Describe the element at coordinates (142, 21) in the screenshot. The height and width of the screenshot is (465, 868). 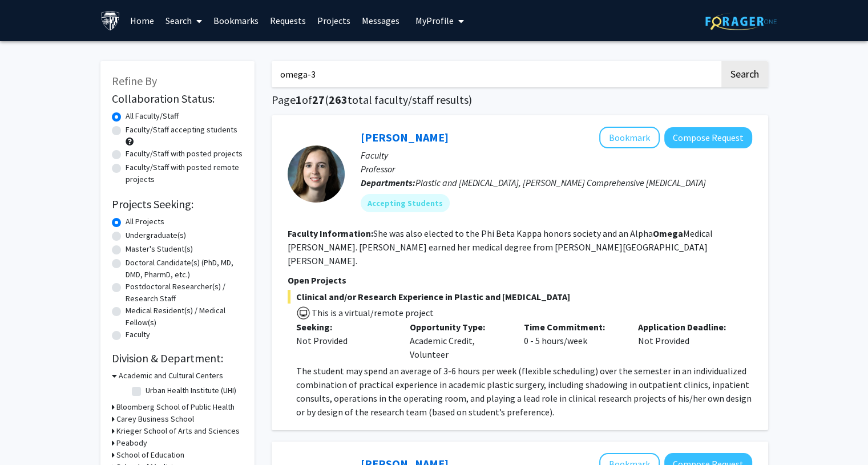
I see `a: Home` at that location.